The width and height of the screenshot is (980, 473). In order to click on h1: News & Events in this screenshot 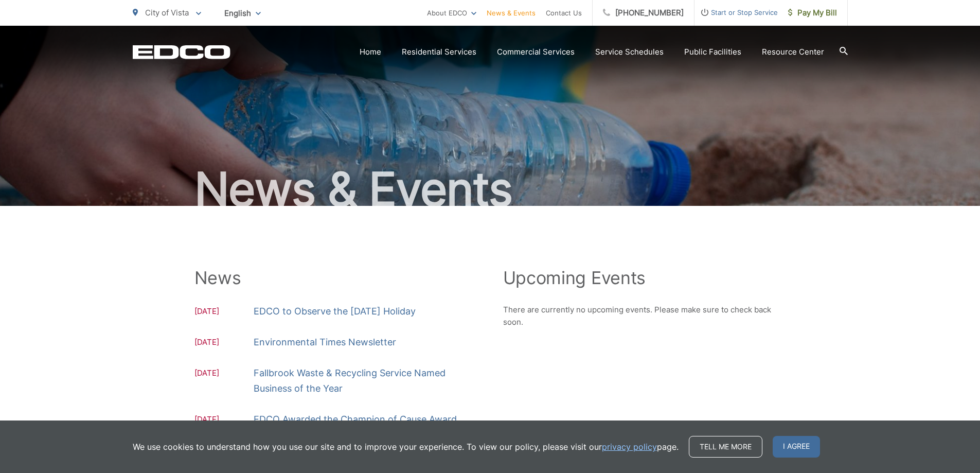, I will do `click(490, 189)`.